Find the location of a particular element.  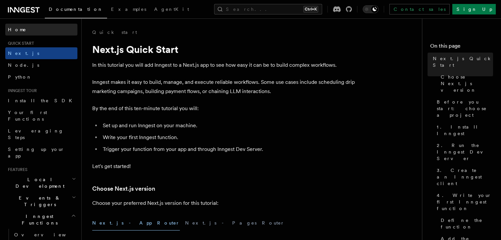

span: Documentation is located at coordinates (76, 9).